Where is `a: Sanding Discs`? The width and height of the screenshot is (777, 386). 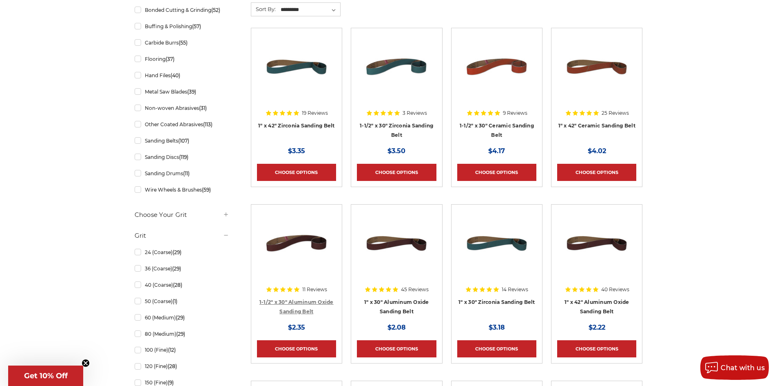
a: Sanding Discs is located at coordinates (182, 157).